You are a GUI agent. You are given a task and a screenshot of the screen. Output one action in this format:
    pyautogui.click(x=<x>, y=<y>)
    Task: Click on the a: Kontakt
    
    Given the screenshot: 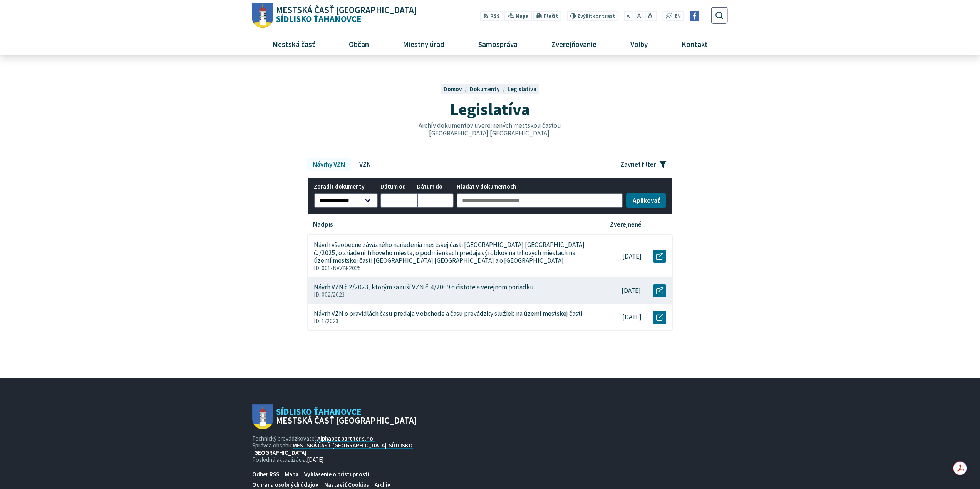 What is the action you would take?
    pyautogui.click(x=695, y=44)
    